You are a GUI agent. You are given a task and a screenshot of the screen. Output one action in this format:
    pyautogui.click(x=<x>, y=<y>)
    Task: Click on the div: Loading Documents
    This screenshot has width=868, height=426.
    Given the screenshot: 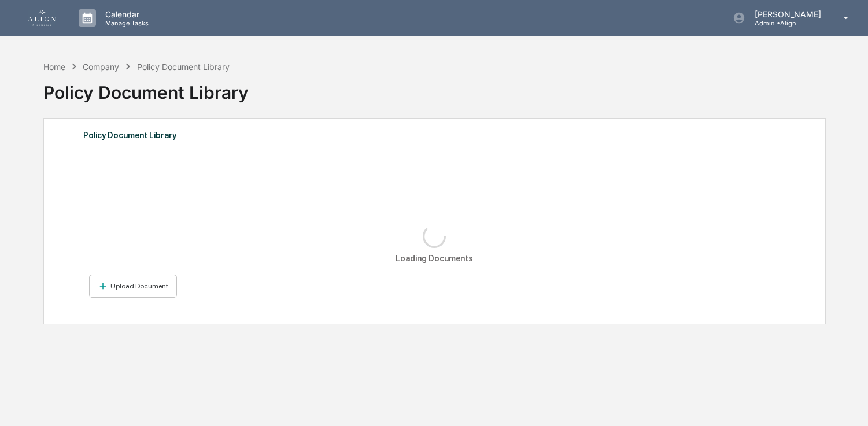 What is the action you would take?
    pyautogui.click(x=434, y=259)
    